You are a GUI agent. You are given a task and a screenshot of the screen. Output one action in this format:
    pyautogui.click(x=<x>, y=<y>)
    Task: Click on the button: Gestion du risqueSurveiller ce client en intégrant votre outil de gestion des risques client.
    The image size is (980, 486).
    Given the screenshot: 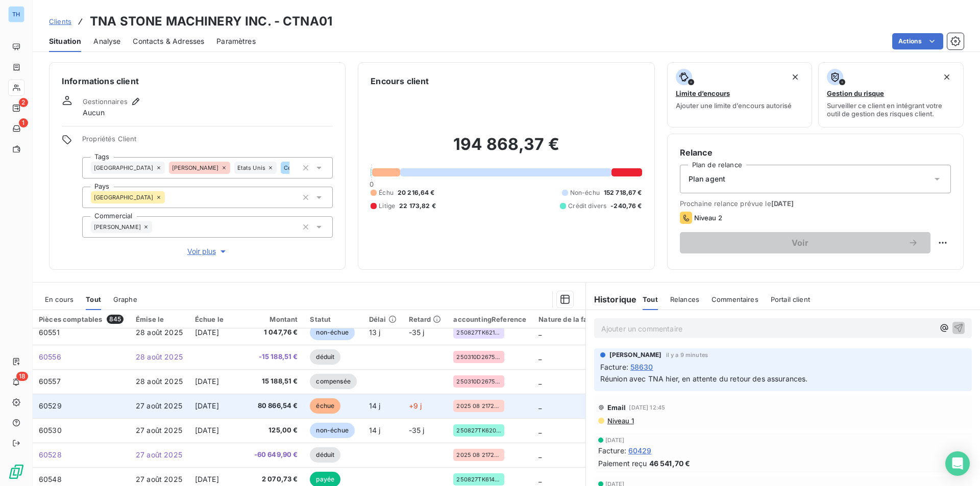 What is the action you would take?
    pyautogui.click(x=890, y=95)
    